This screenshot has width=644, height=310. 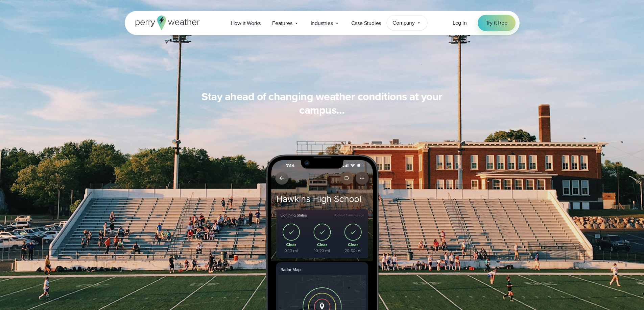 I want to click on span: Log in, so click(x=460, y=22).